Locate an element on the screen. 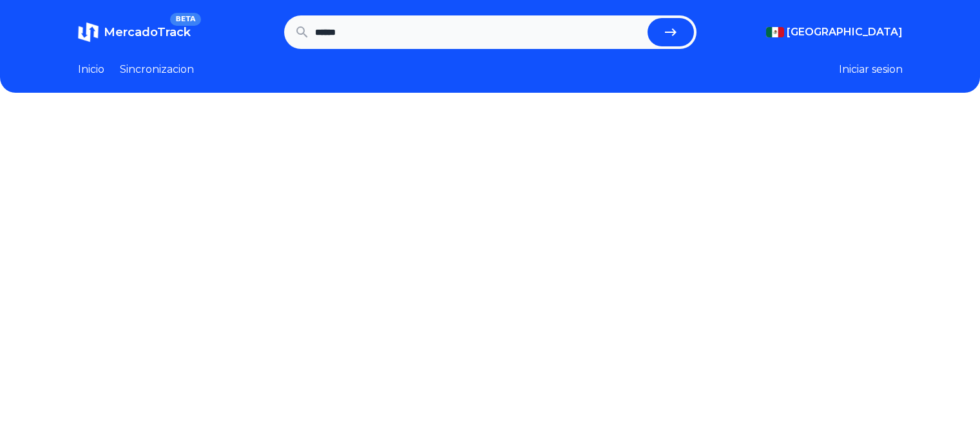 Image resolution: width=980 pixels, height=438 pixels. a: MercadoTrackBETA is located at coordinates (134, 32).